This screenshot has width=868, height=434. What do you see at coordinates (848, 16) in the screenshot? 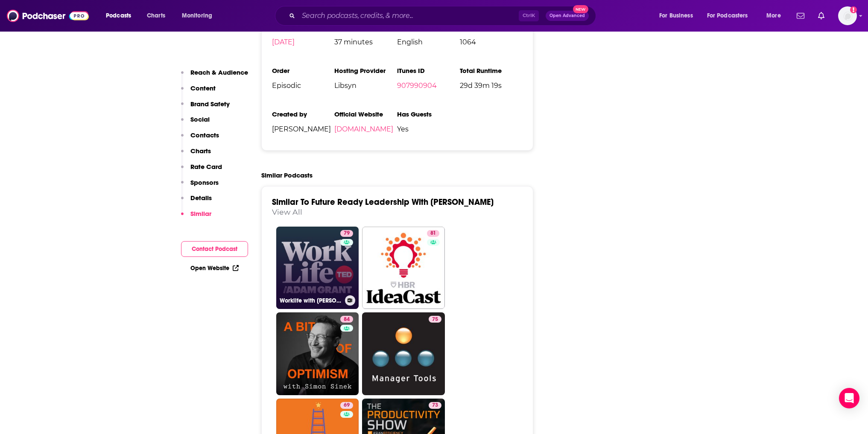
I see `span: Logged in as veronica.smith` at bounding box center [848, 16].